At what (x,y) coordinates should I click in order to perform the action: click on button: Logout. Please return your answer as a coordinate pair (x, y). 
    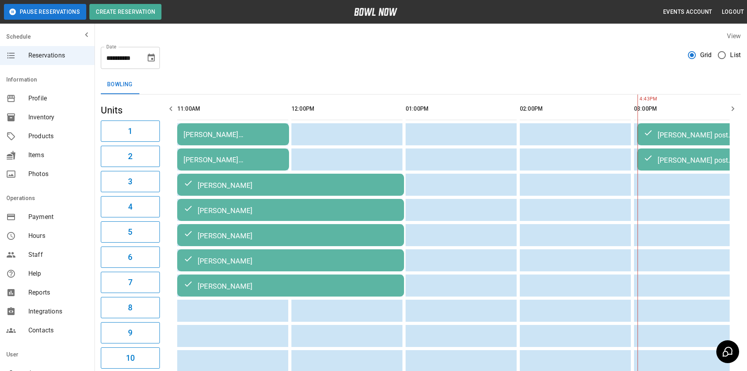
    Looking at the image, I should click on (733, 12).